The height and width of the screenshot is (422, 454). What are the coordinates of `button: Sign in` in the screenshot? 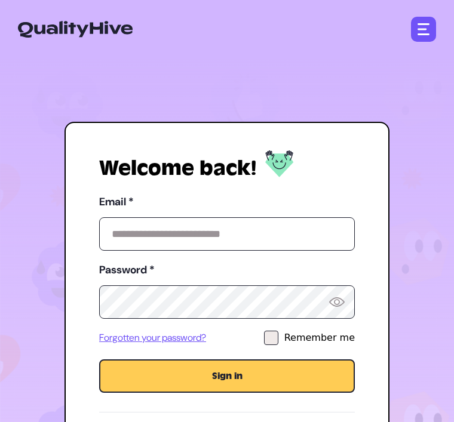 It's located at (227, 376).